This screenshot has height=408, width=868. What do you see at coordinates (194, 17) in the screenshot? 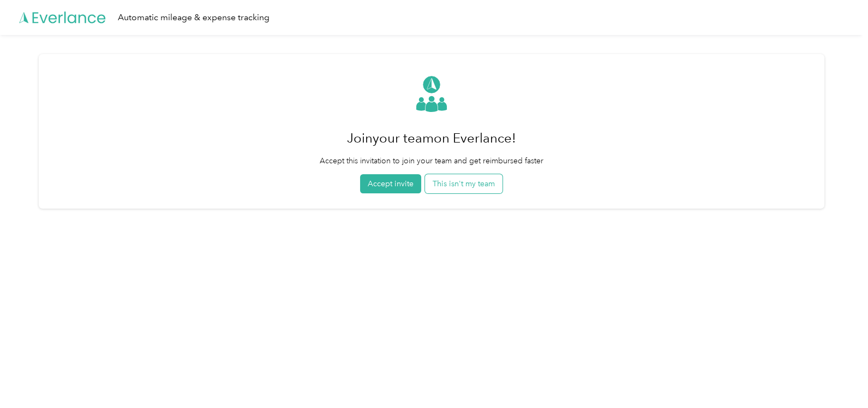
I see `div: Automatic mileage & expense tracking` at bounding box center [194, 17].